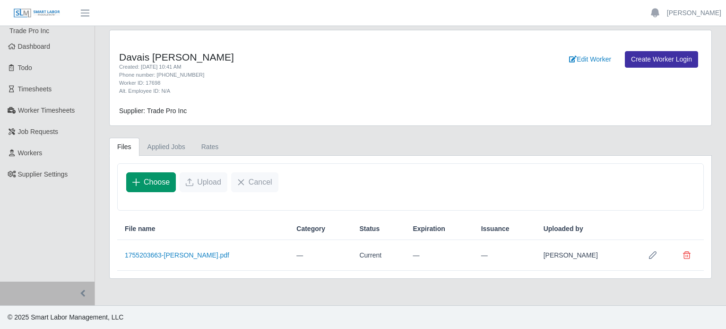 The height and width of the screenshot is (329, 726). Describe the element at coordinates (25, 68) in the screenshot. I see `span: Todo` at that location.